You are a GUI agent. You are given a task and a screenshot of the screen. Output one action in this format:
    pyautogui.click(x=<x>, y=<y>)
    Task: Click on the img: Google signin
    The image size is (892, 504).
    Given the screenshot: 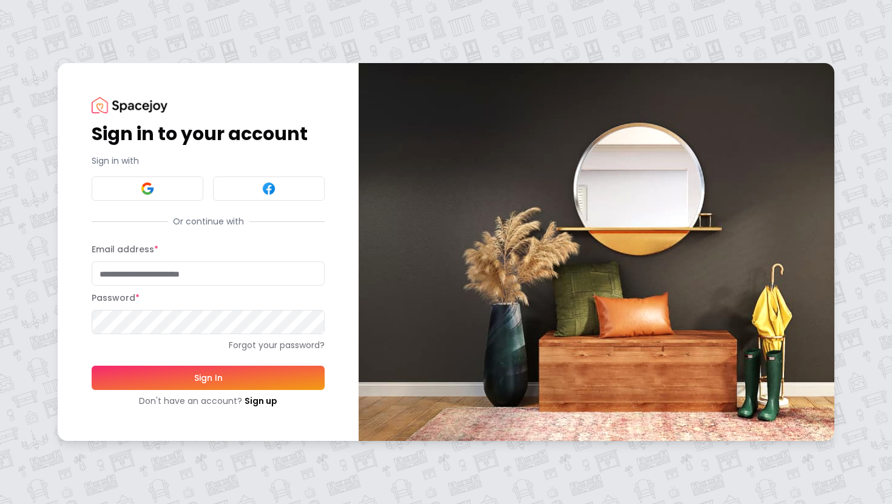 What is the action you would take?
    pyautogui.click(x=147, y=189)
    